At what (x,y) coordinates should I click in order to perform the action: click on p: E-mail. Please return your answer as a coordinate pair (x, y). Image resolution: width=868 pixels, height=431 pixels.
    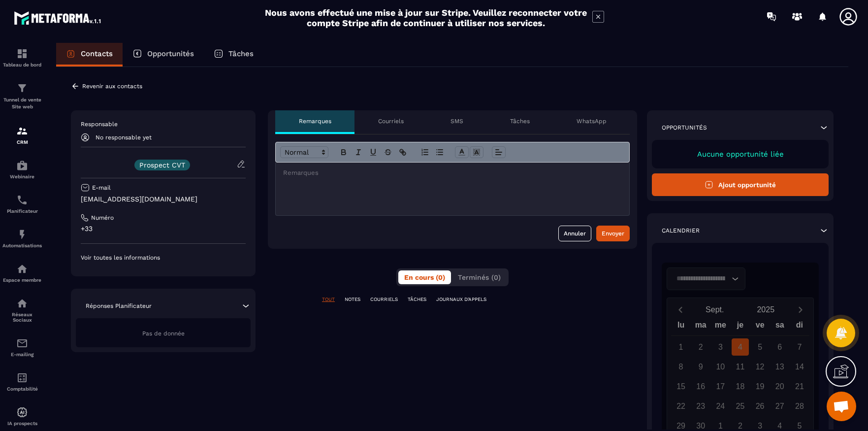
    Looking at the image, I should click on (102, 188).